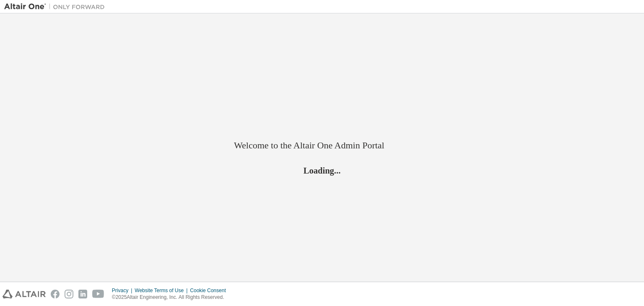 The height and width of the screenshot is (306, 644). I want to click on img: youtube.svg, so click(98, 294).